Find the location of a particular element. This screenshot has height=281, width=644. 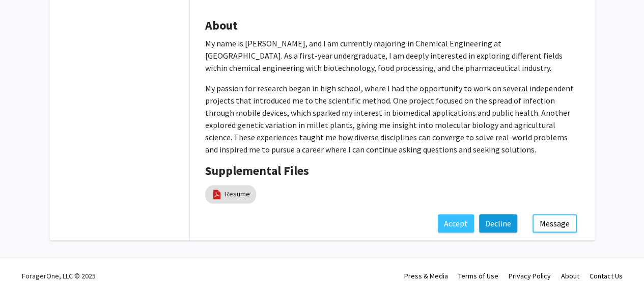

button: Decline is located at coordinates (498, 223).